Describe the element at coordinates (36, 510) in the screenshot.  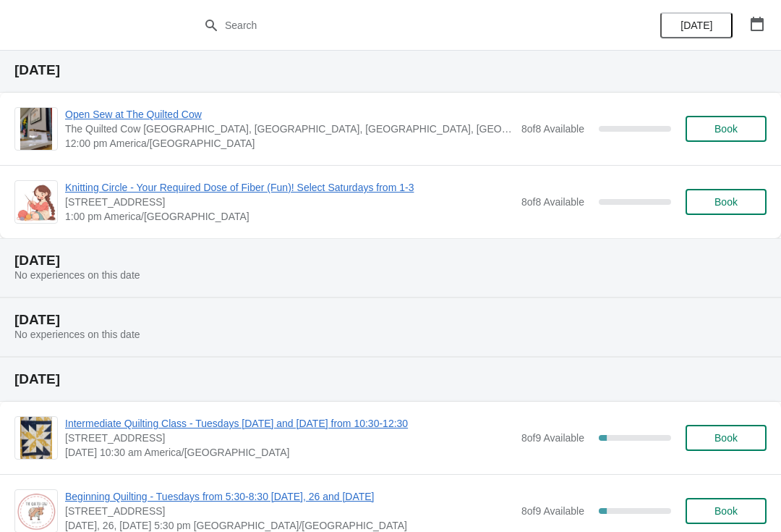
I see `img: Beginning Quilting - Tuesdays from 5:30-8:30 August 12, 19, 26 and September 2 | 1711 West Battle...` at that location.